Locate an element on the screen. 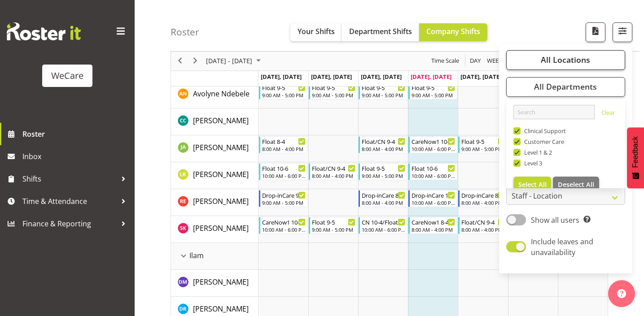 The image size is (644, 316). img: help-xxl-2.png is located at coordinates (621, 293).